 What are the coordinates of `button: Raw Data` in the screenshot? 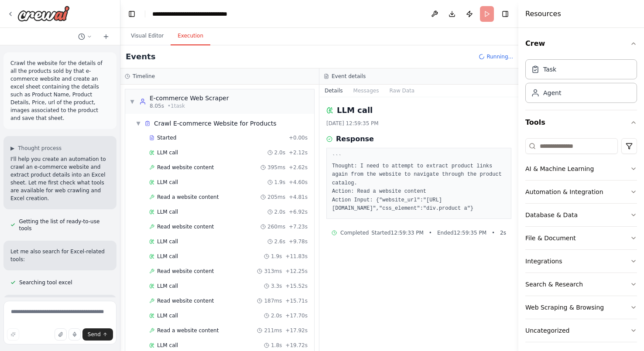 It's located at (402, 91).